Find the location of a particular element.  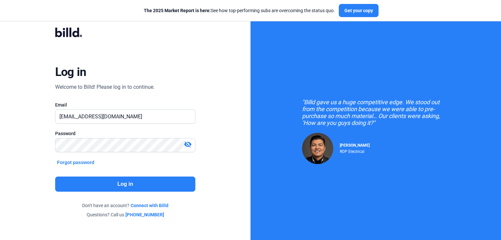

div: RDP Electrical is located at coordinates (355, 150).